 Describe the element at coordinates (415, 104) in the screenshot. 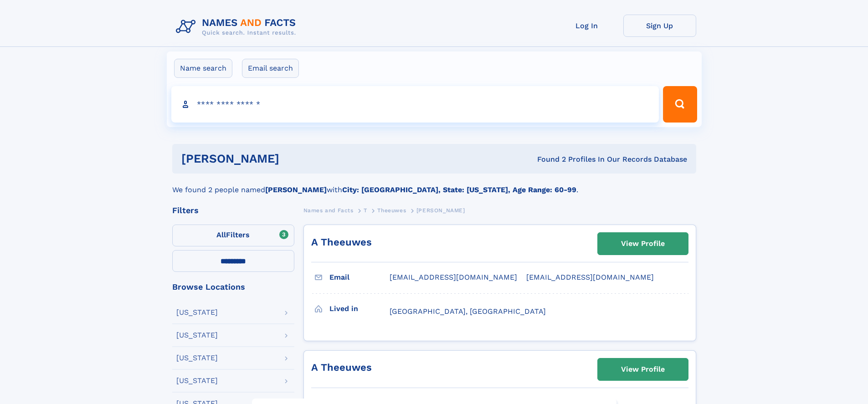

I see `input: search input` at that location.